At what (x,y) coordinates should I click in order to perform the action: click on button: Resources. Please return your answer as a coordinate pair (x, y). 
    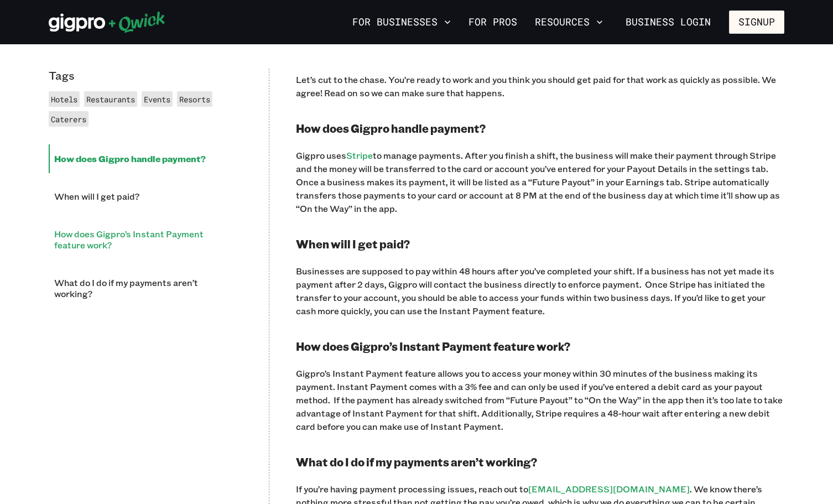
    Looking at the image, I should click on (569, 22).